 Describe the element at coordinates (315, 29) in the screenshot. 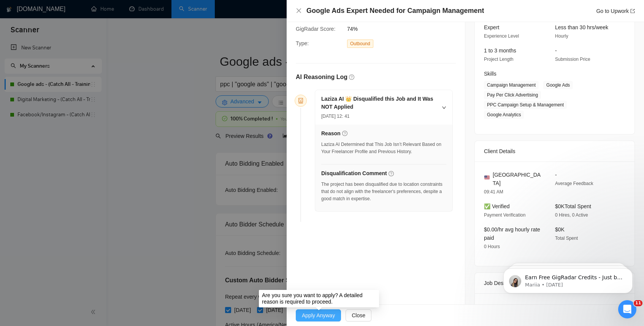

I see `span: GigRadar Score:` at that location.